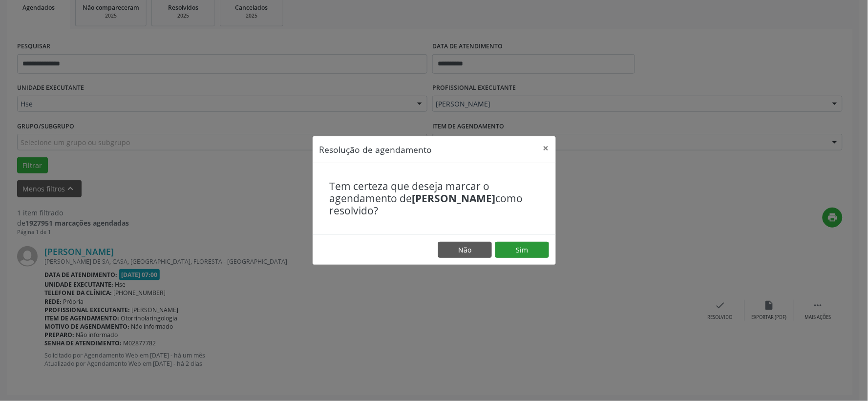 This screenshot has height=401, width=868. What do you see at coordinates (546, 148) in the screenshot?
I see `button: Close` at bounding box center [546, 148].